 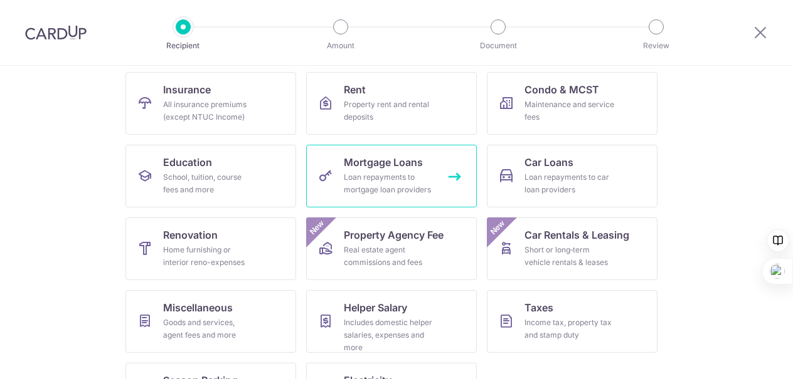 What do you see at coordinates (569, 256) in the screenshot?
I see `div: Short or long‑term vehicle rentals & leases` at bounding box center [569, 256].